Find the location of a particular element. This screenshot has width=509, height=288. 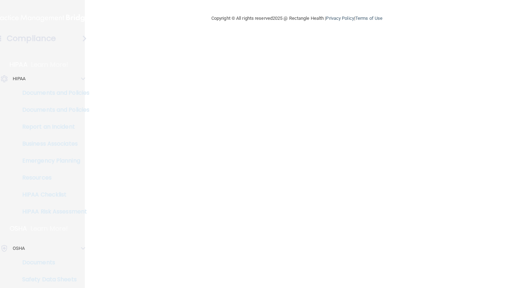

p: HIPAA Risk Assessment is located at coordinates (53, 212).